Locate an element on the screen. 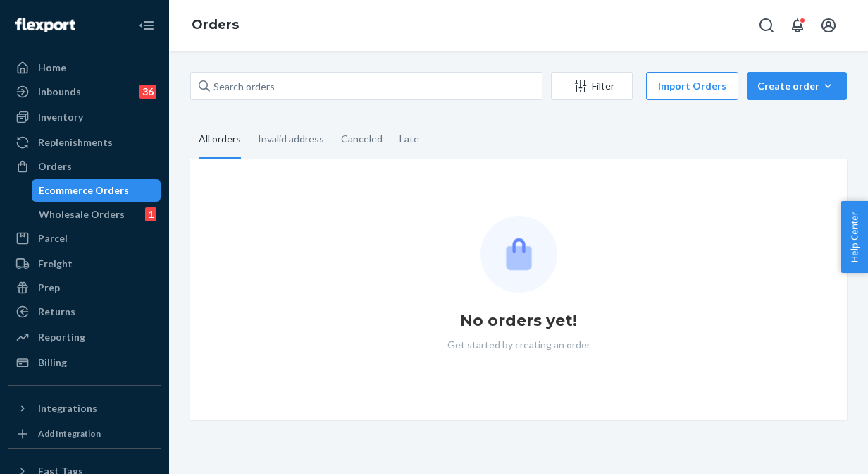 The image size is (868, 474). a: Freight is located at coordinates (85, 264).